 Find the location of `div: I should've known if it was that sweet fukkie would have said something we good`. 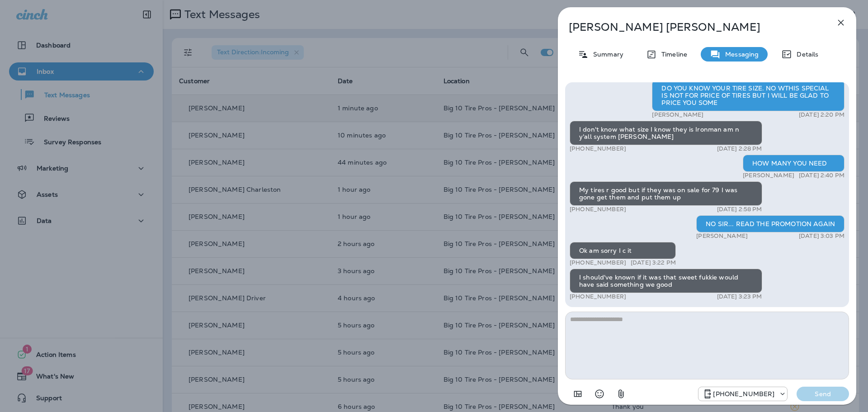

div: I should've known if it was that sweet fukkie would have said something we good is located at coordinates (666, 281).